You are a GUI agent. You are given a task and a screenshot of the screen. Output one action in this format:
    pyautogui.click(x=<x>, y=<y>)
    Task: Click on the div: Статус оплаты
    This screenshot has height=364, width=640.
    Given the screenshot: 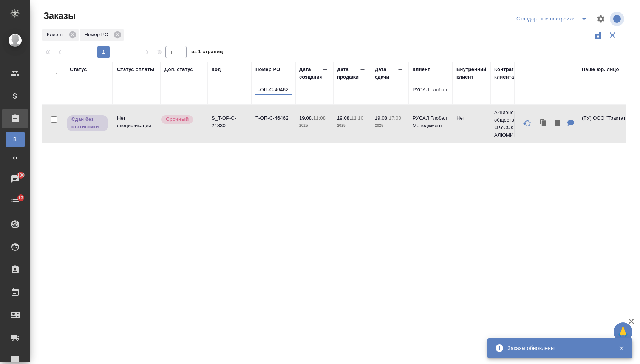 What is the action you would take?
    pyautogui.click(x=136, y=69)
    